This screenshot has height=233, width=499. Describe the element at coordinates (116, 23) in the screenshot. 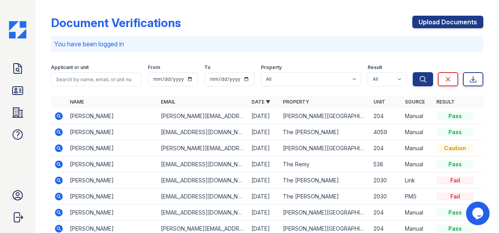

I see `div: Document Verifications` at that location.